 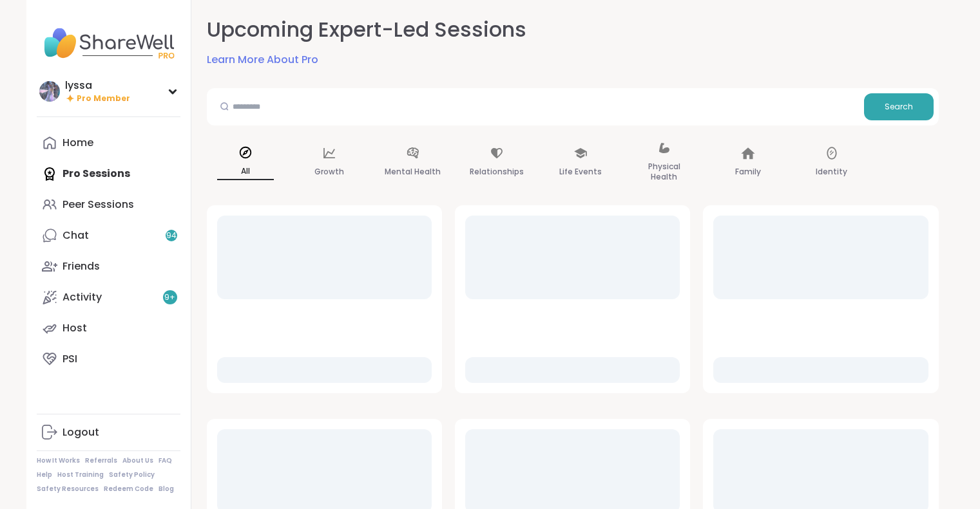 What do you see at coordinates (75, 329) in the screenshot?
I see `div: Host` at bounding box center [75, 329].